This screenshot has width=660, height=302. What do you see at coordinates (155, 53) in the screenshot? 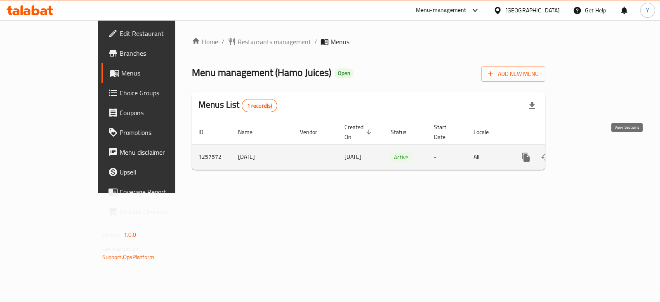
I see `a: Branches` at bounding box center [155, 53].